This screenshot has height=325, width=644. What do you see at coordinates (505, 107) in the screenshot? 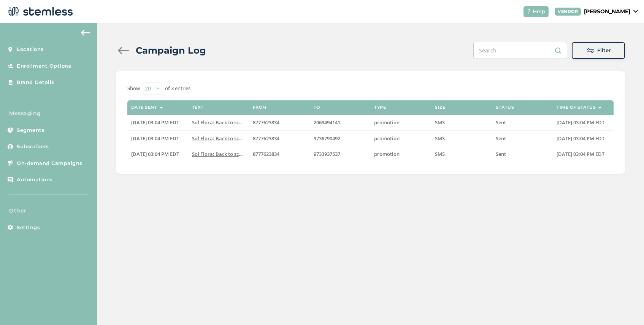
I see `label: Status` at bounding box center [505, 107].